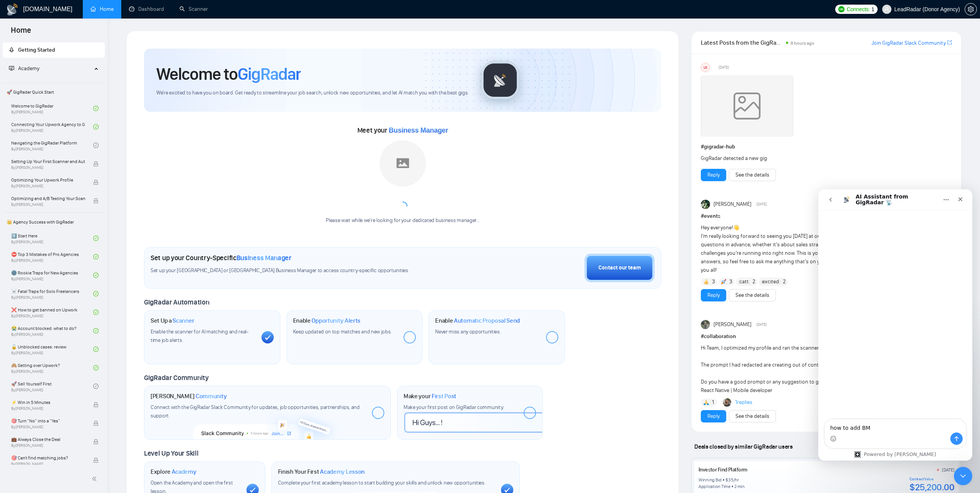 This screenshot has width=980, height=493. I want to click on img: joel maria, so click(706, 325).